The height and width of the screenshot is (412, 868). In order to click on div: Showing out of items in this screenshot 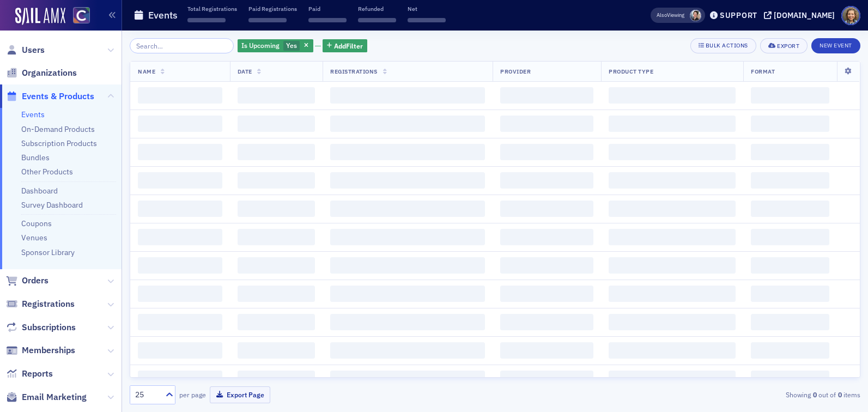, I will do `click(742, 394)`.